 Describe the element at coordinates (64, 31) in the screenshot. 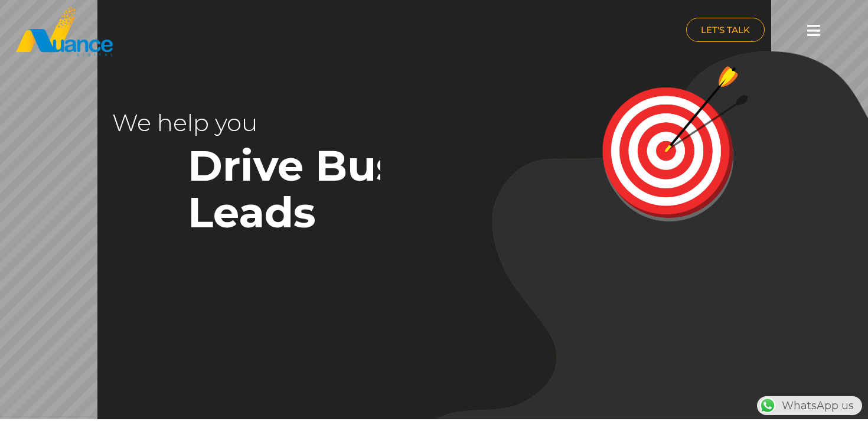

I see `img: nuance-qatar_logo` at that location.